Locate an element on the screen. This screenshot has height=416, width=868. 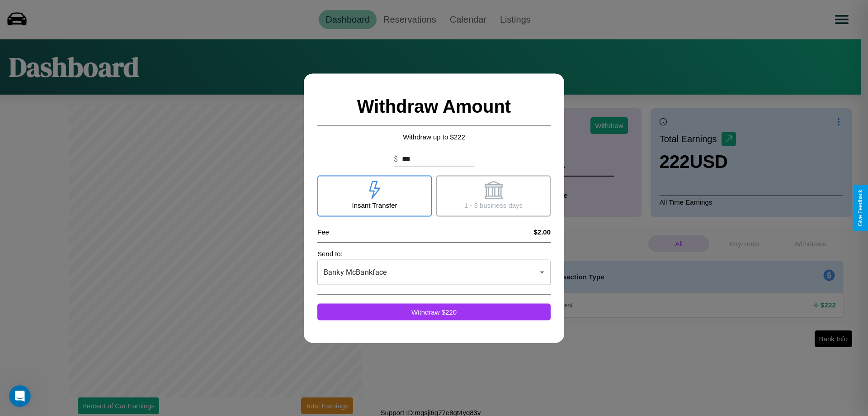
p: Fee is located at coordinates (324, 232).